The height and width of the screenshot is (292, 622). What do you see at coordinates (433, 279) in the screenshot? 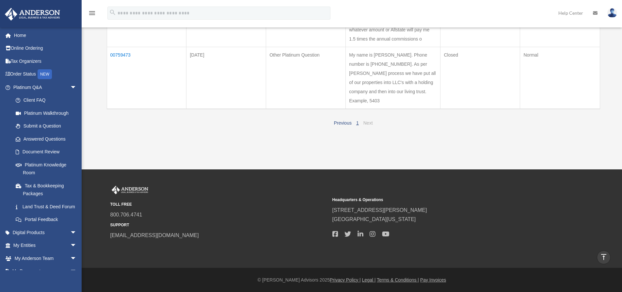
I see `a: Pay Invoices` at bounding box center [433, 279].